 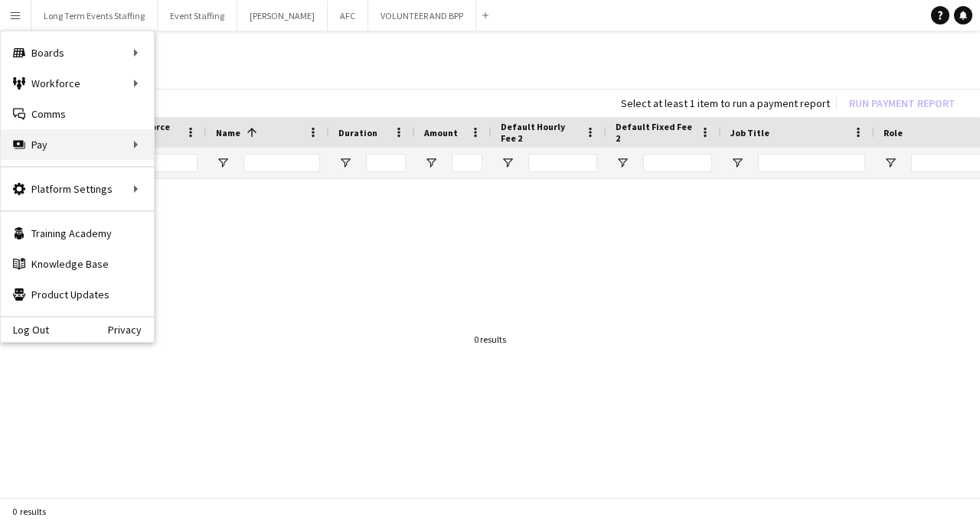 What do you see at coordinates (357, 132) in the screenshot?
I see `span: Duration` at bounding box center [357, 132].